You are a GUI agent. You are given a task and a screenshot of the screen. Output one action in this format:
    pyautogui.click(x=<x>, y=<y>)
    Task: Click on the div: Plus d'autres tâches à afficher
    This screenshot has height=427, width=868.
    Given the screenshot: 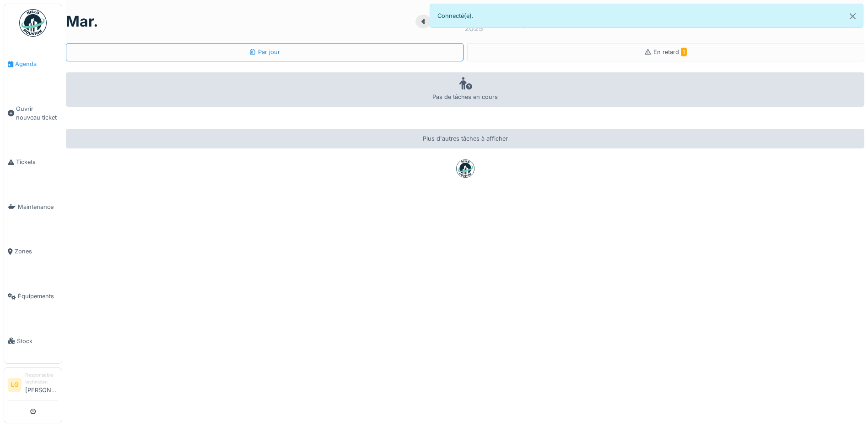 What is the action you would take?
    pyautogui.click(x=465, y=139)
    